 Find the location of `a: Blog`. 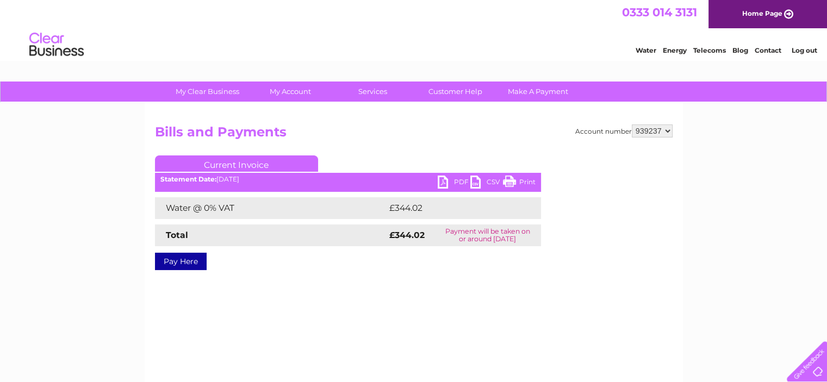

a: Blog is located at coordinates (740, 50).